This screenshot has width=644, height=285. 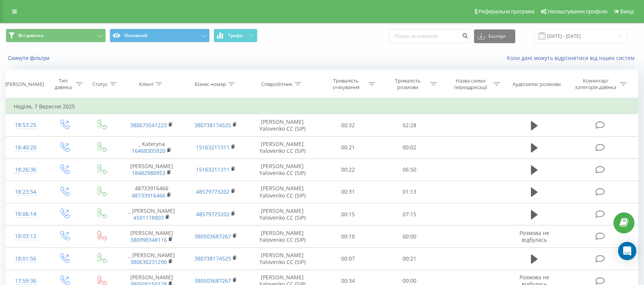 I want to click on td: 48733916466, so click(x=152, y=192).